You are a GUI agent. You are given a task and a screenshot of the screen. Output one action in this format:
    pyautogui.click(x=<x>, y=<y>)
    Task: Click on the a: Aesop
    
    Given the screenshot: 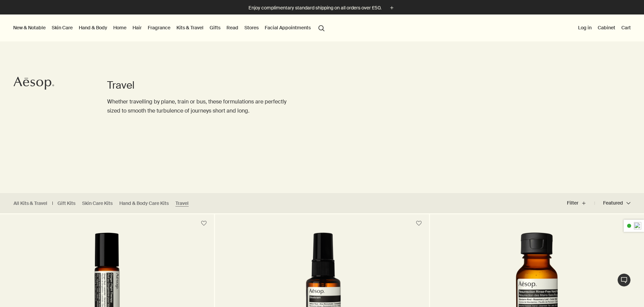 What is the action you would take?
    pyautogui.click(x=34, y=84)
    